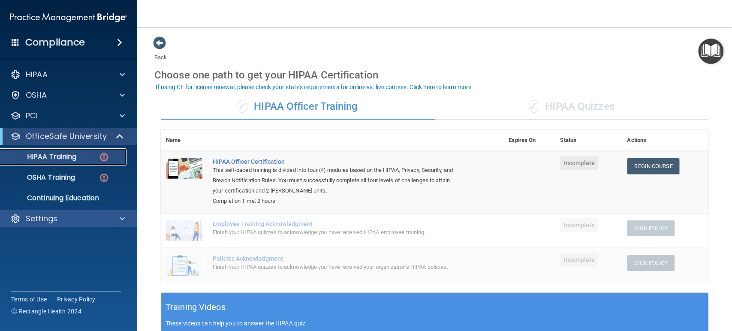 The image size is (732, 331). Describe the element at coordinates (67, 219) in the screenshot. I see `a: Settings` at that location.